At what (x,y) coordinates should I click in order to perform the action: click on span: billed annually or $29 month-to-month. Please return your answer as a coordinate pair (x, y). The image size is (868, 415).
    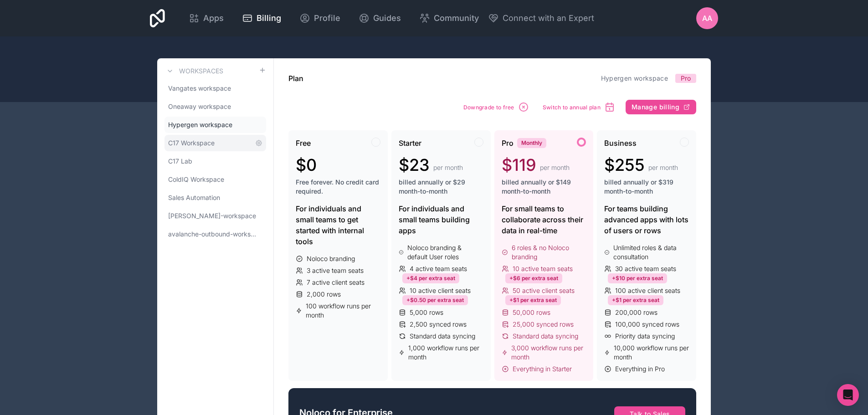
    Looking at the image, I should click on (442, 187).